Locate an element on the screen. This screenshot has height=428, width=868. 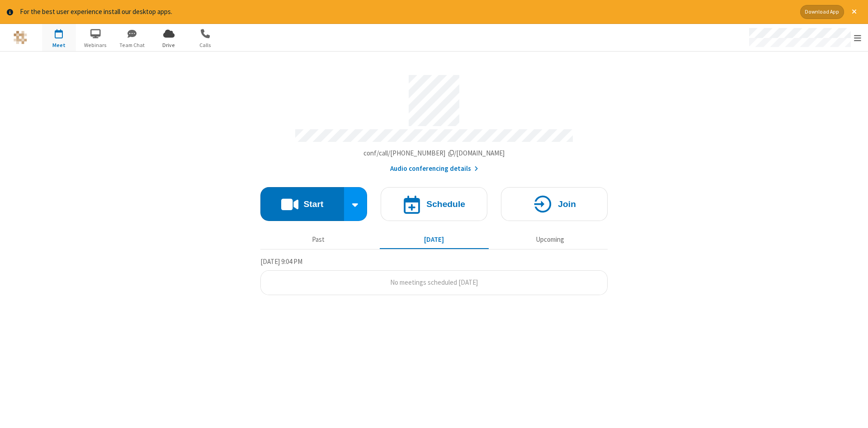
span: Webinars is located at coordinates (96, 45).